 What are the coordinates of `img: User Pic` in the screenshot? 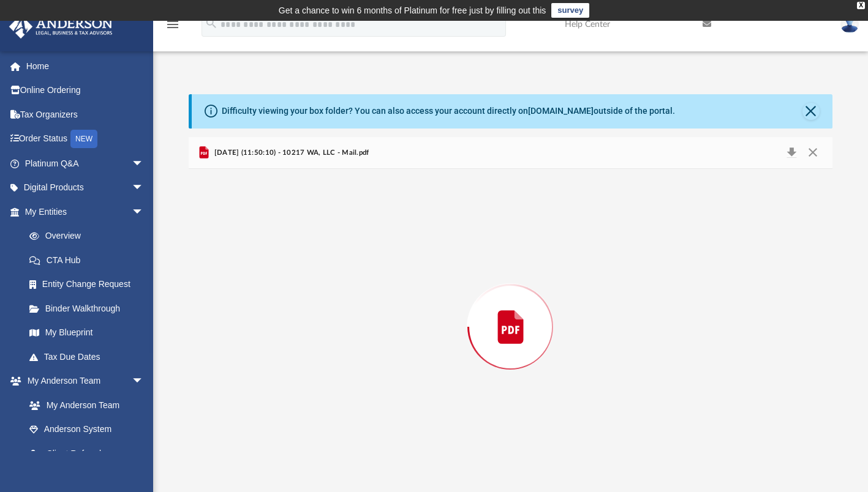 It's located at (849, 24).